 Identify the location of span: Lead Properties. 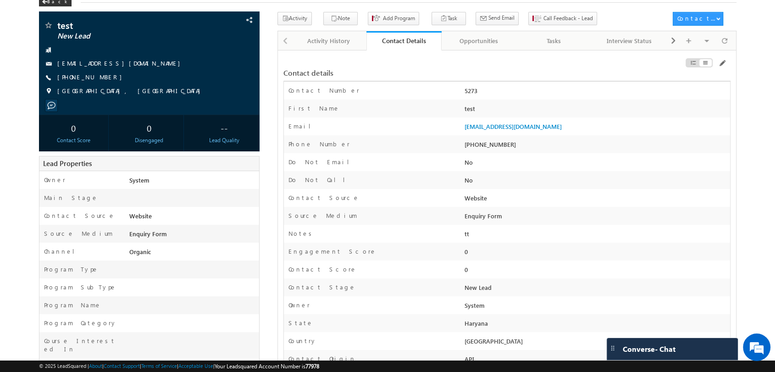
(67, 163).